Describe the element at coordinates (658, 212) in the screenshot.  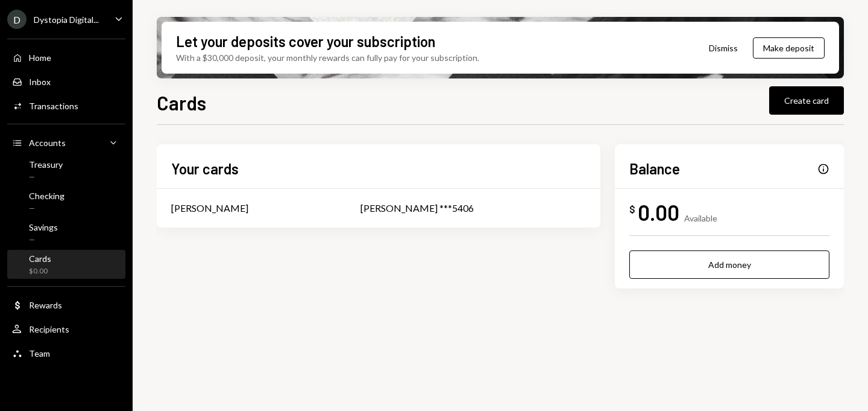
I see `div: 0.00` at that location.